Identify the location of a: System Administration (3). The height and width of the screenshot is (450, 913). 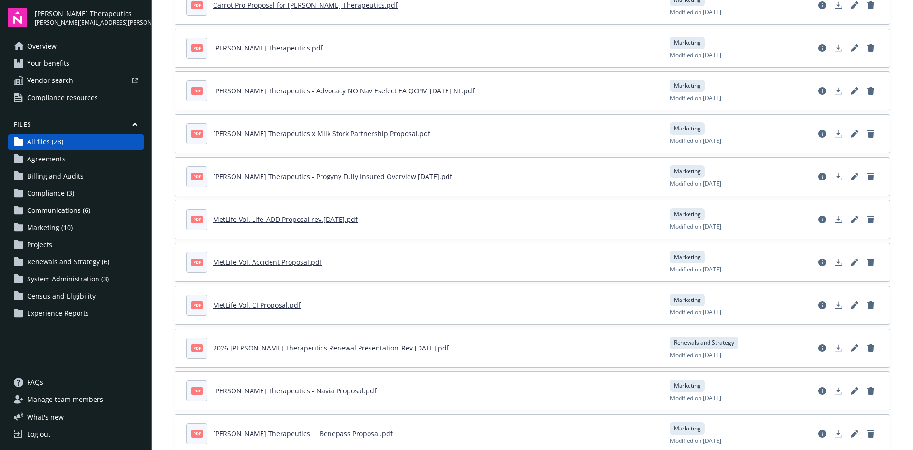
(76, 279).